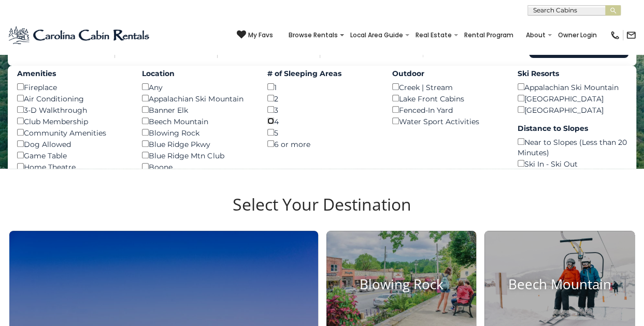  Describe the element at coordinates (79, 35) in the screenshot. I see `img: Blue-2.png` at that location.